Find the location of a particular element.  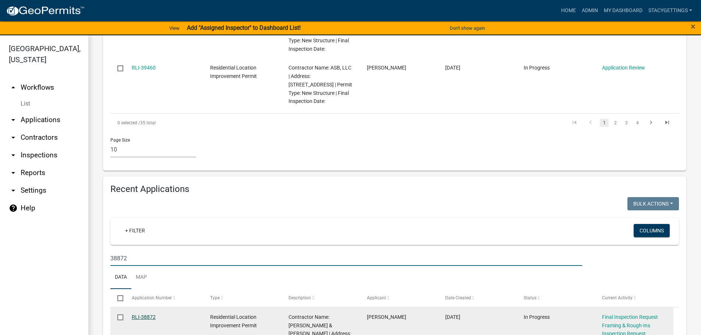

a: Final Inspection Request is located at coordinates (630, 317).